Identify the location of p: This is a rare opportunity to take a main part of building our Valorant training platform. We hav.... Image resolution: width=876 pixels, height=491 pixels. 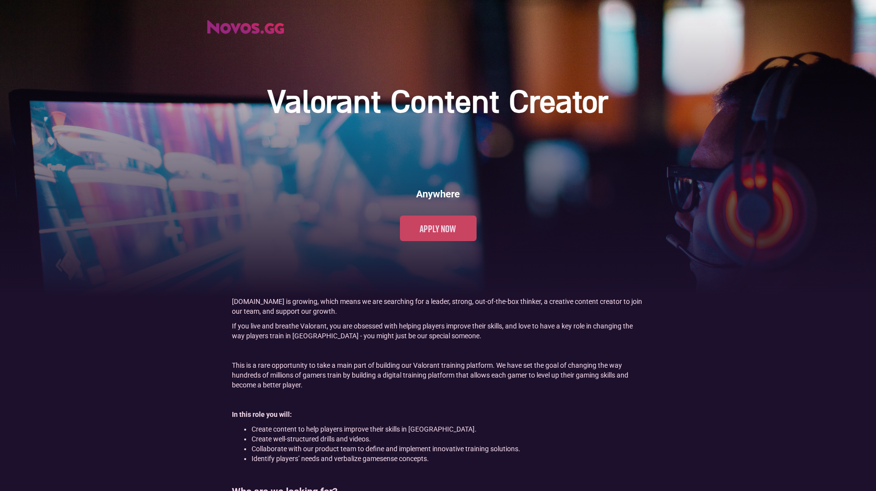
(438, 375).